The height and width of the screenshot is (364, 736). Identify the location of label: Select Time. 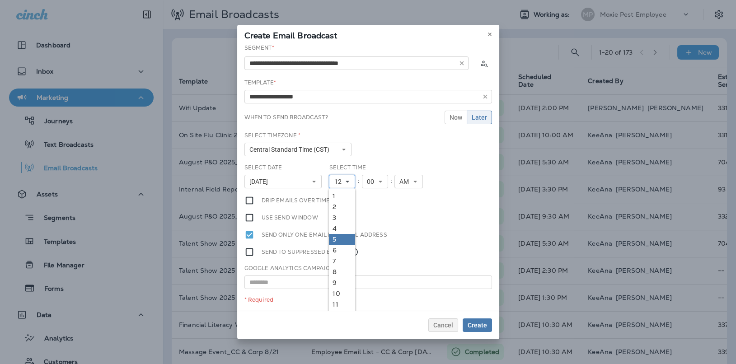
(347, 168).